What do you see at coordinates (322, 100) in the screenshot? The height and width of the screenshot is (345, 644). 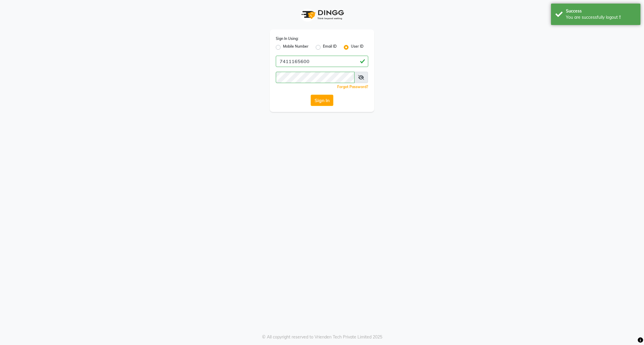 I see `button: Sign In` at bounding box center [322, 100].